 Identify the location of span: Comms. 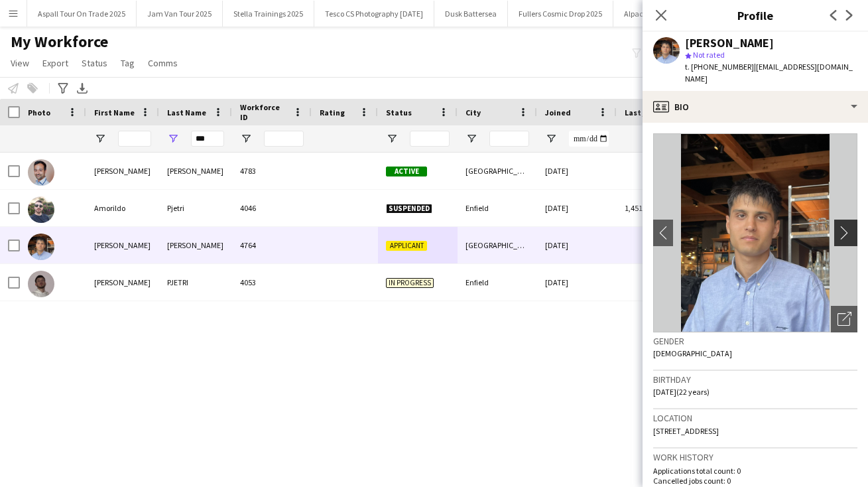
(163, 63).